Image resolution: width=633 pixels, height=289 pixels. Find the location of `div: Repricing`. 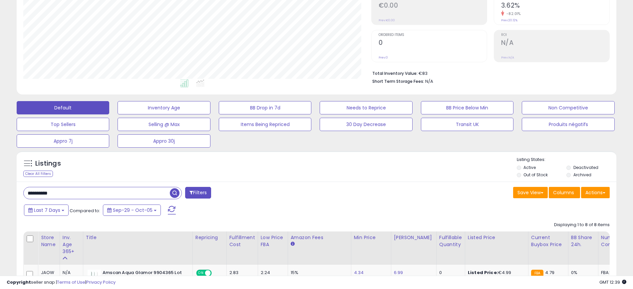

div: Repricing is located at coordinates (210, 238).